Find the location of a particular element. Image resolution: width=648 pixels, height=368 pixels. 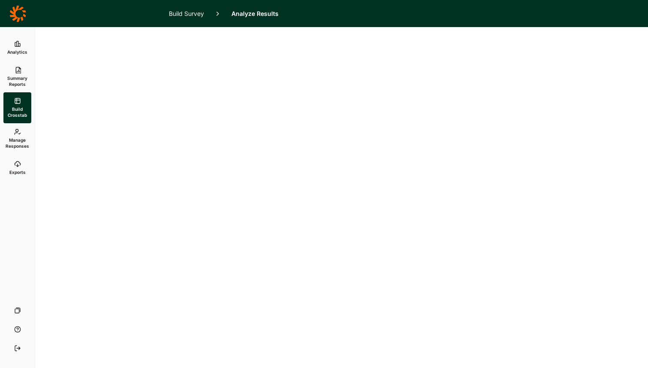

a: Summary Reports is located at coordinates (17, 77).